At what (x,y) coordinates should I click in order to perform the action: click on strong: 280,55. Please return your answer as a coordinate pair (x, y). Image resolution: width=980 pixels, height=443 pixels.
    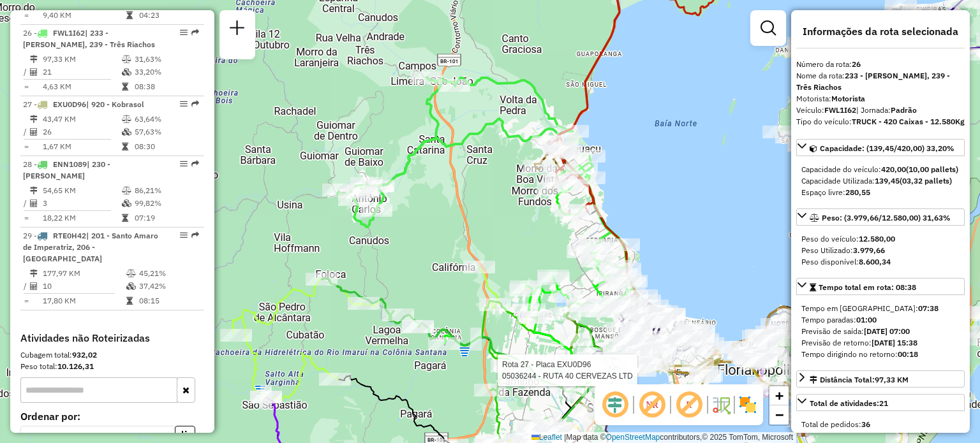
    Looking at the image, I should click on (857, 192).